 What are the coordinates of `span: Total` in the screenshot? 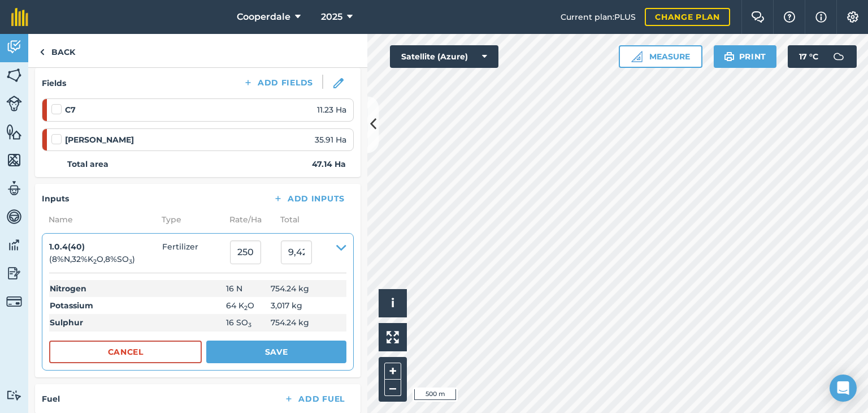 It's located at (286, 219).